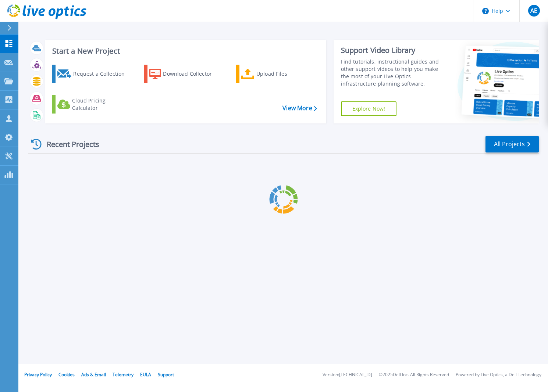 The image size is (548, 392). I want to click on li: © 2025 Dell Inc. All Rights Reserved, so click(414, 375).